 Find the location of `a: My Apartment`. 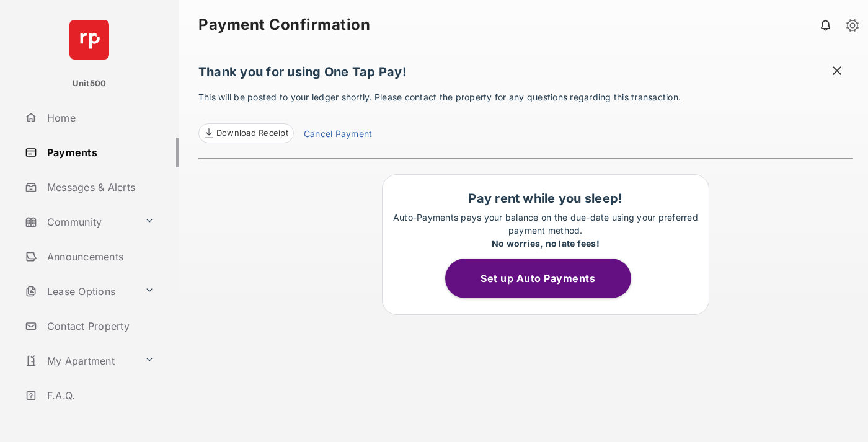

a: My Apartment is located at coordinates (79, 361).